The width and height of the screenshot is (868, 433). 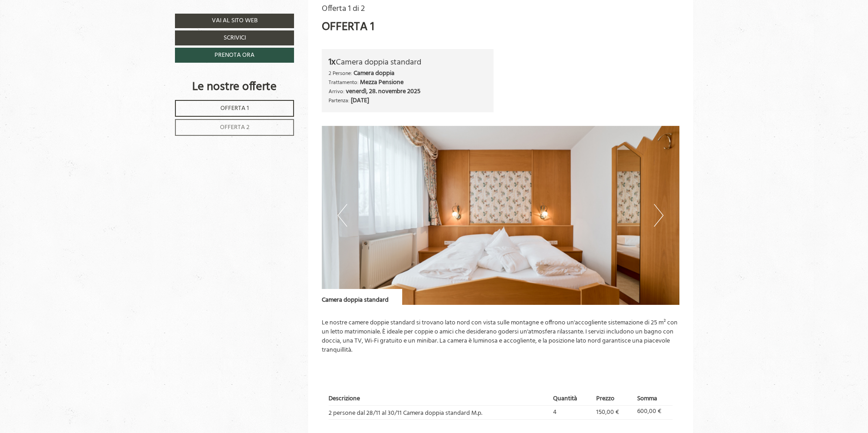 I want to click on small: 2 Persone:, so click(x=340, y=73).